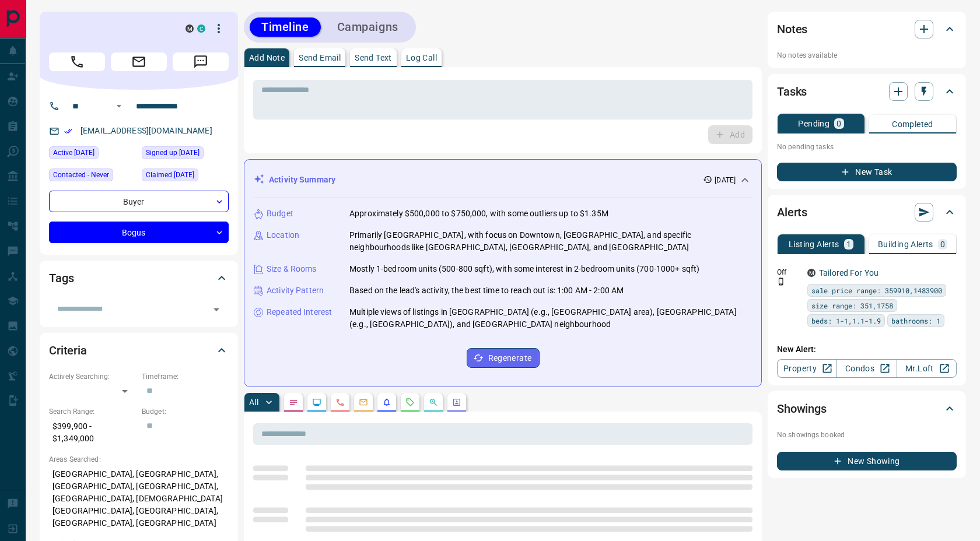 Image resolution: width=980 pixels, height=541 pixels. Describe the element at coordinates (814, 123) in the screenshot. I see `p: Pending` at that location.